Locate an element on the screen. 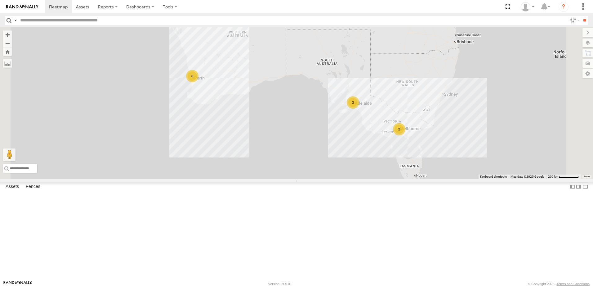 This screenshot has height=287, width=593. label: Search Filter Options is located at coordinates (574, 20).